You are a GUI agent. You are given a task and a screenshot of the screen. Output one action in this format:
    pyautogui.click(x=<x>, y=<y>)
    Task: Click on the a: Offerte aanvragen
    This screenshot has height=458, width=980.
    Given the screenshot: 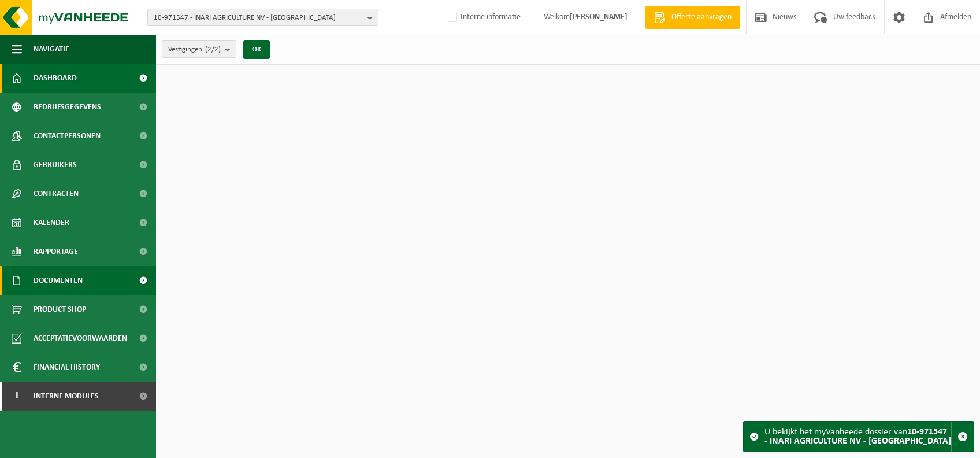 What is the action you would take?
    pyautogui.click(x=692, y=17)
    